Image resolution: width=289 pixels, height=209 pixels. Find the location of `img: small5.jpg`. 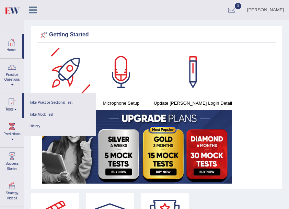

img: small5.jpg is located at coordinates (137, 147).